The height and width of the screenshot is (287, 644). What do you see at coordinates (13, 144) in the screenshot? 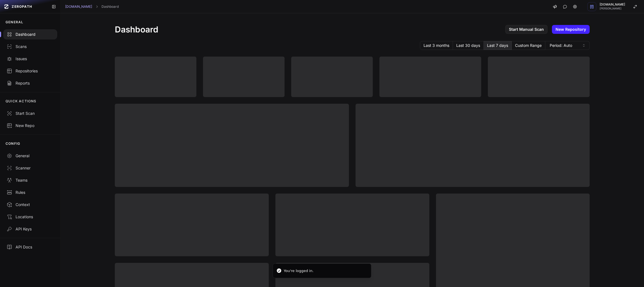
I see `p: CONFIG` at bounding box center [13, 144].